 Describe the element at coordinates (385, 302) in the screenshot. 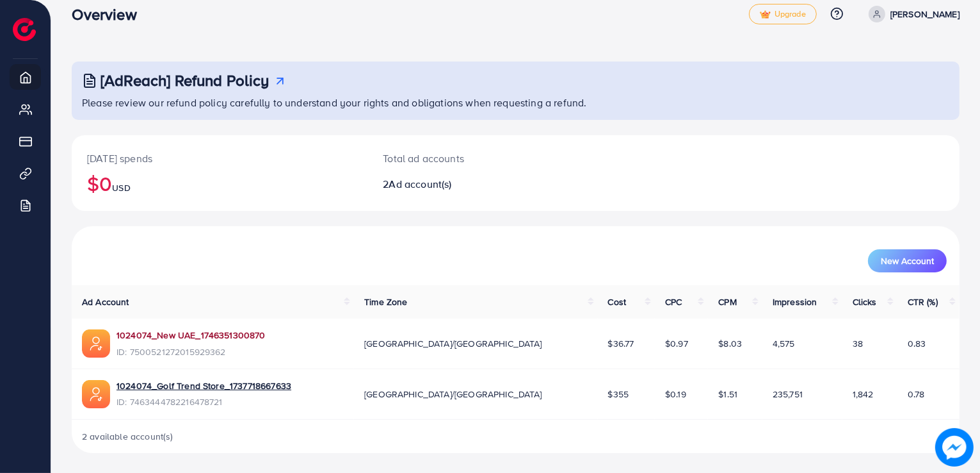

I see `span: Time Zone` at that location.